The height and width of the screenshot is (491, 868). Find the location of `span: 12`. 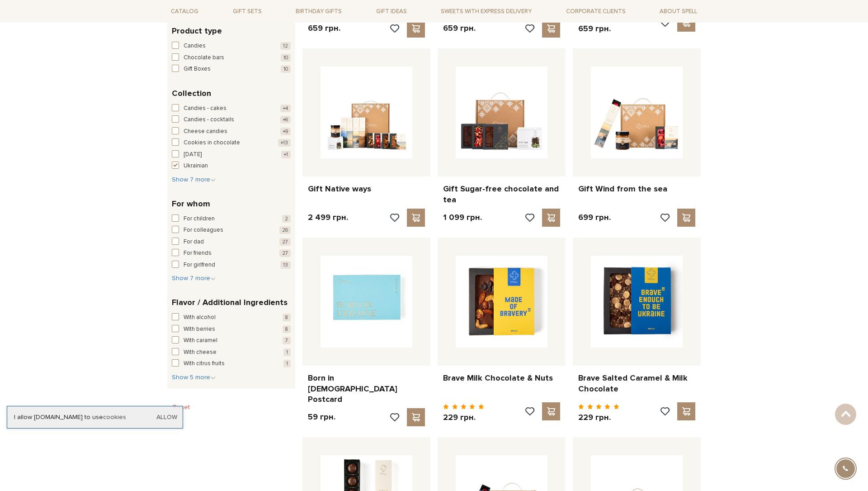

span: 12 is located at coordinates (285, 45).